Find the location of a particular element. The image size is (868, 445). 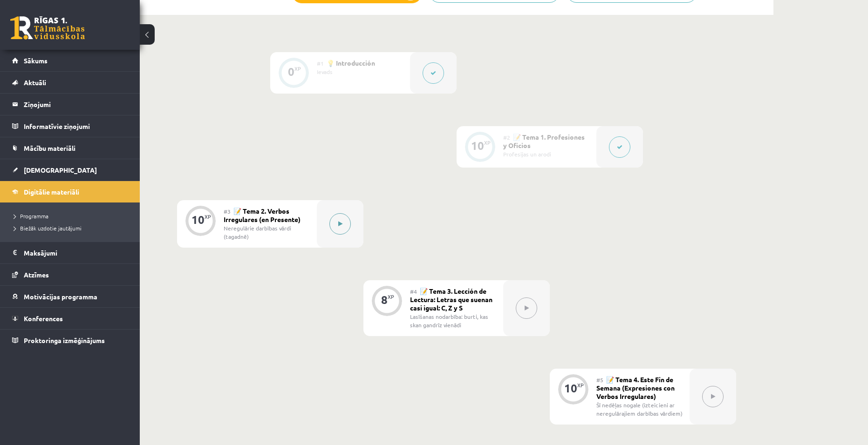

a: Rīgas 1. Tālmācības vidusskola is located at coordinates (48, 28).